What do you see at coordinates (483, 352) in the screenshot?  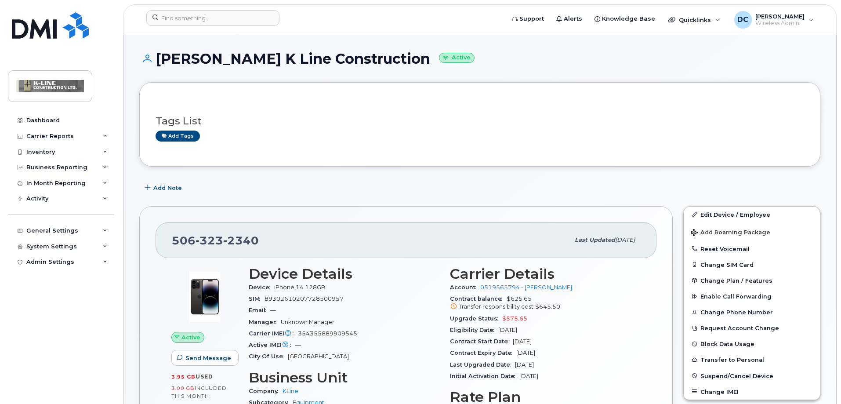 I see `span: Contract Expiry Date` at bounding box center [483, 352].